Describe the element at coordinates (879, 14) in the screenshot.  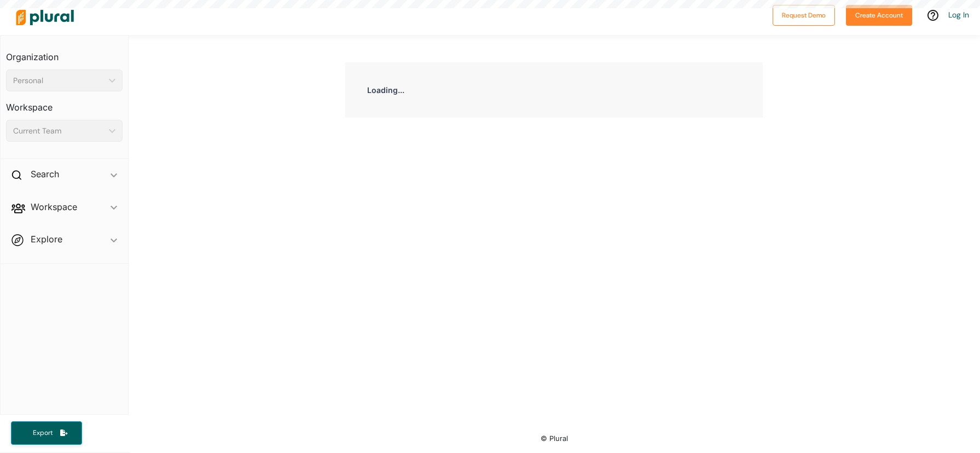
I see `a: Create Account` at that location.